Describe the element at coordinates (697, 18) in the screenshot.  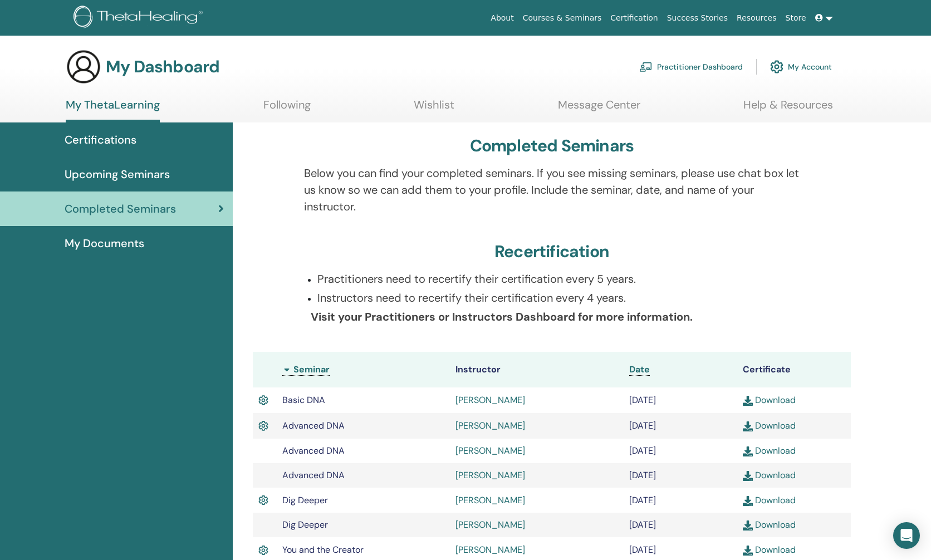
I see `a: Success Stories` at that location.